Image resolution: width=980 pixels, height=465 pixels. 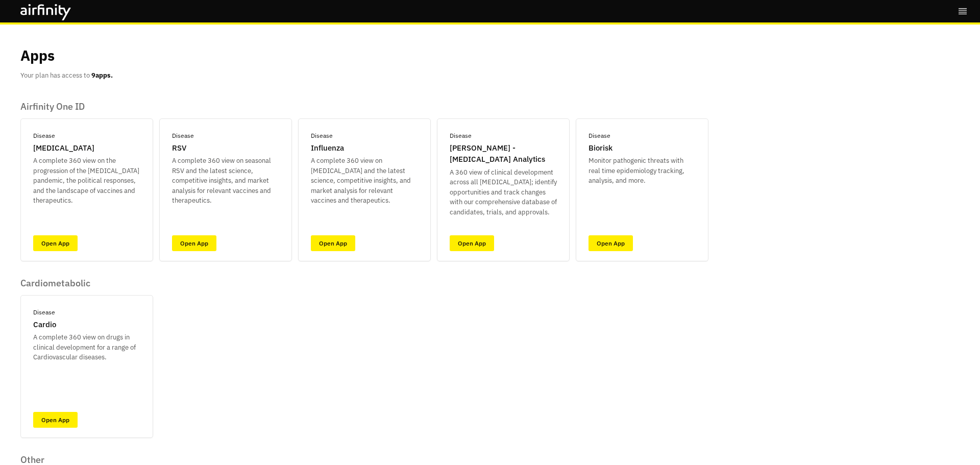 What do you see at coordinates (364, 106) in the screenshot?
I see `p: Airfinity One ID` at bounding box center [364, 106].